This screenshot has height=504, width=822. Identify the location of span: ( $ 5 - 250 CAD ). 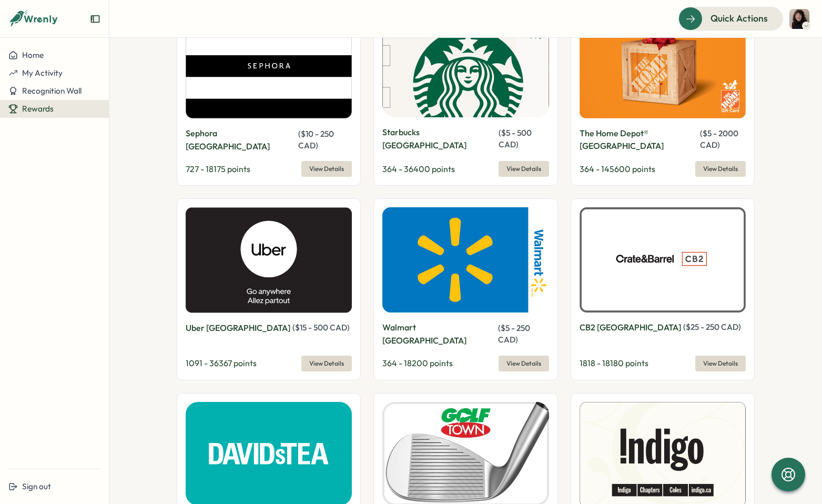
(514, 333).